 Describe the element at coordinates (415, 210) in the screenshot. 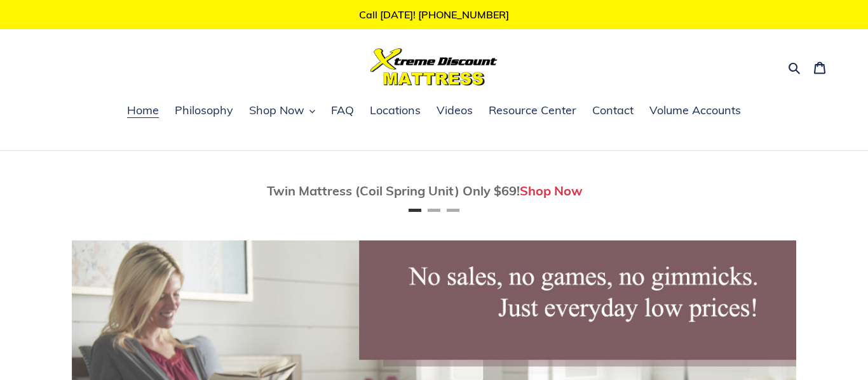

I see `button: Page 1` at that location.